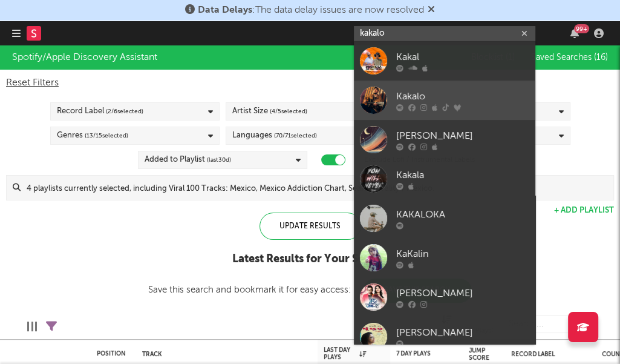 This screenshot has height=364, width=620. I want to click on div: Jump Score, so click(479, 354).